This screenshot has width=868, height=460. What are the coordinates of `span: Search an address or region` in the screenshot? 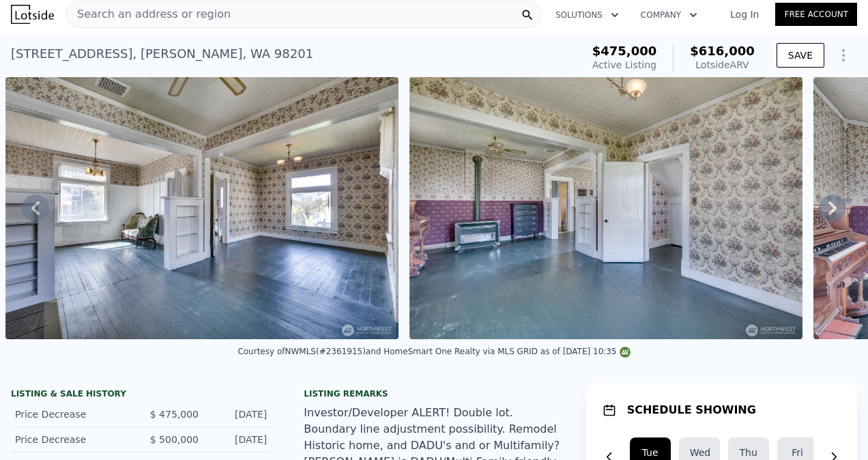 It's located at (148, 15).